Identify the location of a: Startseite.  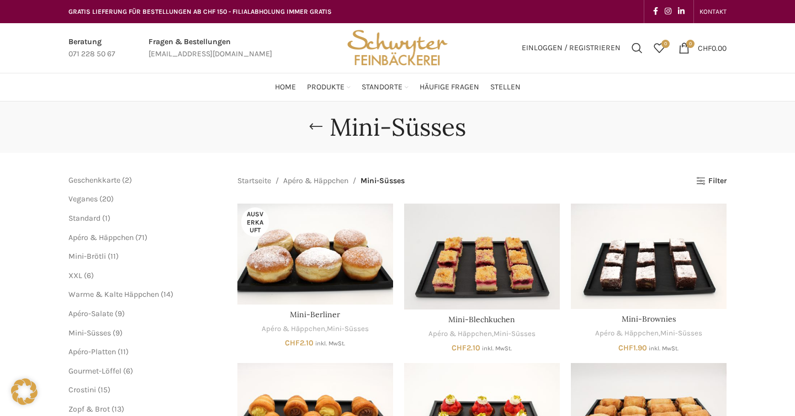
(254, 181).